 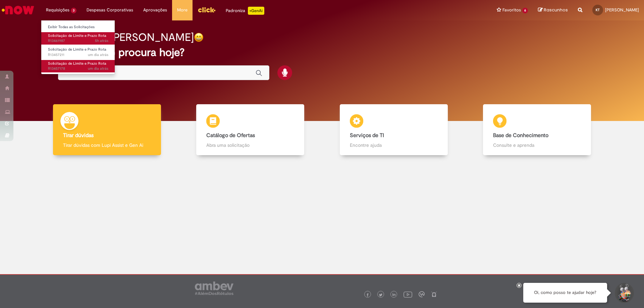 What do you see at coordinates (322, 52) in the screenshot?
I see `h2: O que você procura hoje?` at bounding box center [322, 52].